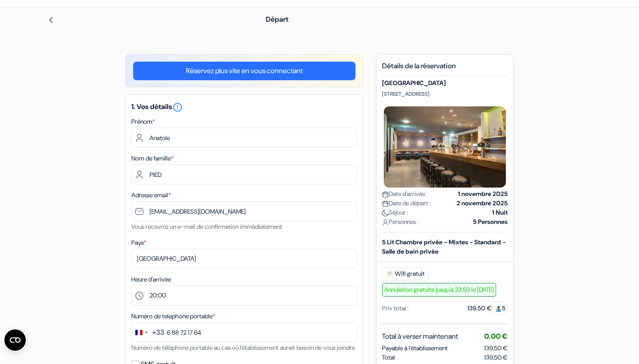  I want to click on b: 5 Lit Chambre privée - Mixtes - Standard - Salle de bain privée, so click(444, 247).